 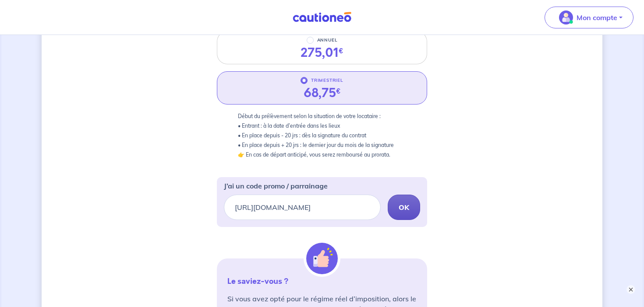 I want to click on img: Cautioneo, so click(x=322, y=17).